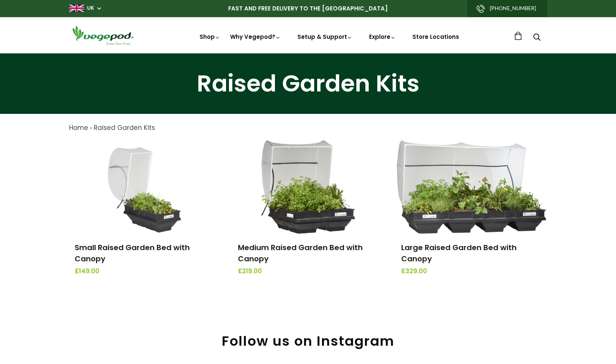  What do you see at coordinates (301, 253) in the screenshot?
I see `a: Medium Raised Garden Bed with Canopy` at bounding box center [301, 253].